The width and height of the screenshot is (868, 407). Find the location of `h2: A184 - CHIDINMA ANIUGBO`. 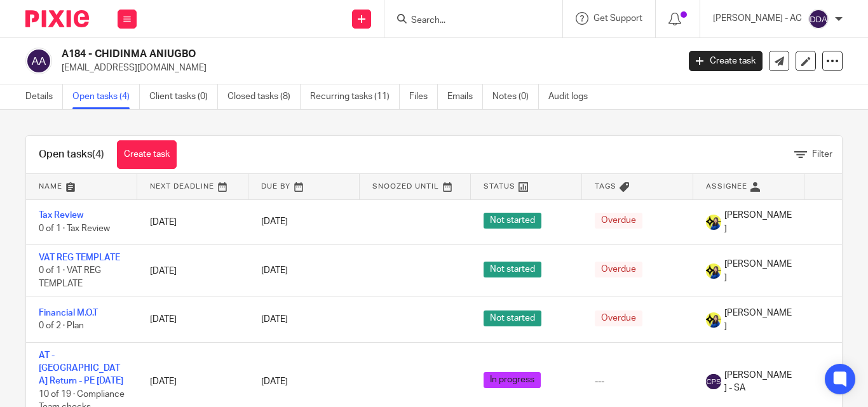

h2: A184 - CHIDINMA ANIUGBO is located at coordinates (305, 54).